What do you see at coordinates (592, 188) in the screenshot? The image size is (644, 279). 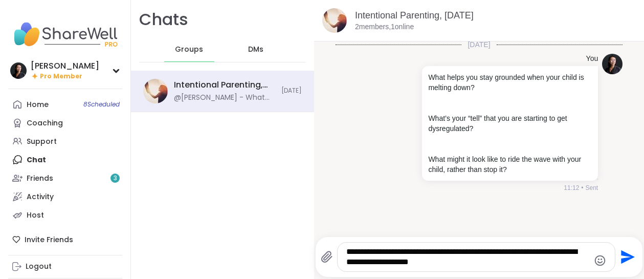 I see `span: Sent` at bounding box center [592, 188].